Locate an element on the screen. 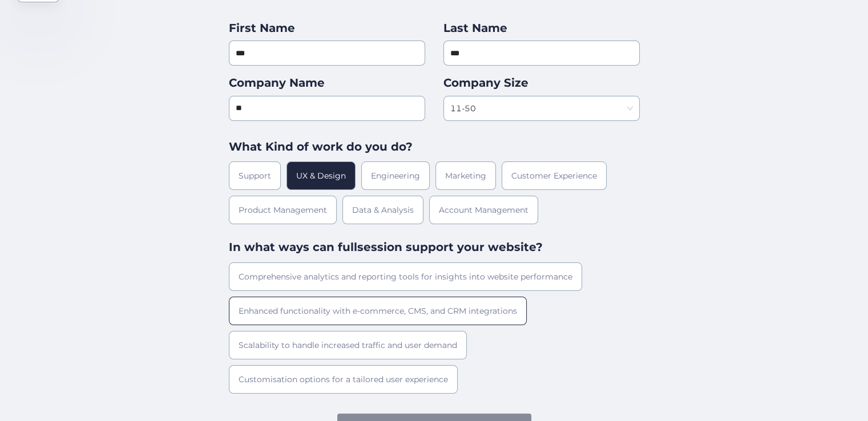  div: First Name is located at coordinates (327, 28).